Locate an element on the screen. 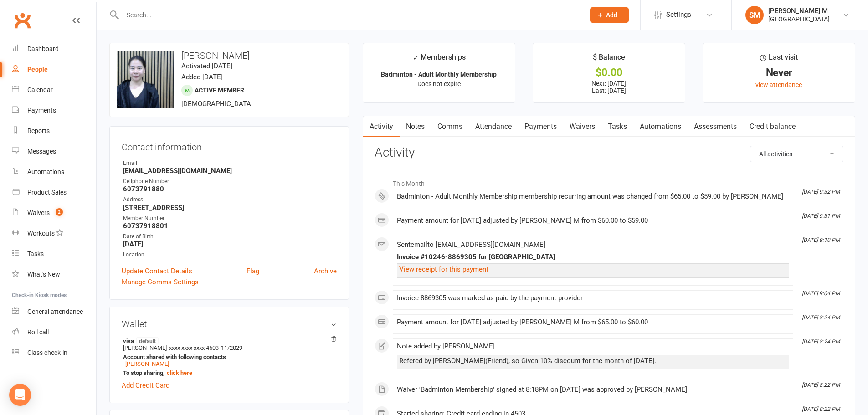 This screenshot has width=868, height=415. strong: visa is located at coordinates (227, 341).